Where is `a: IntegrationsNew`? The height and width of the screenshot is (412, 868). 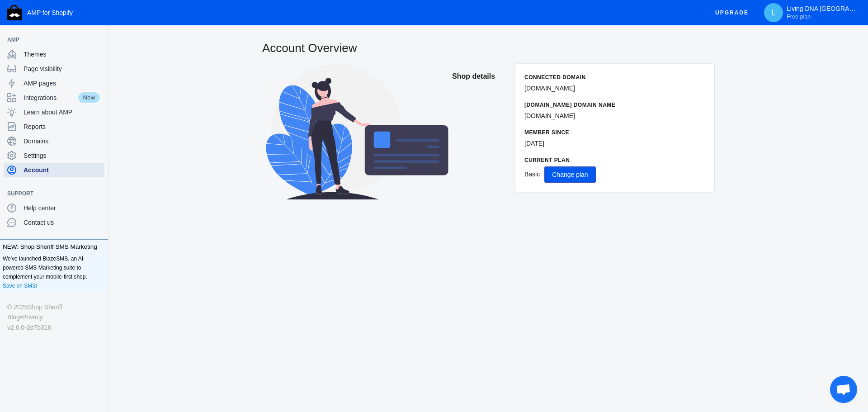 a: IntegrationsNew is located at coordinates (53, 97).